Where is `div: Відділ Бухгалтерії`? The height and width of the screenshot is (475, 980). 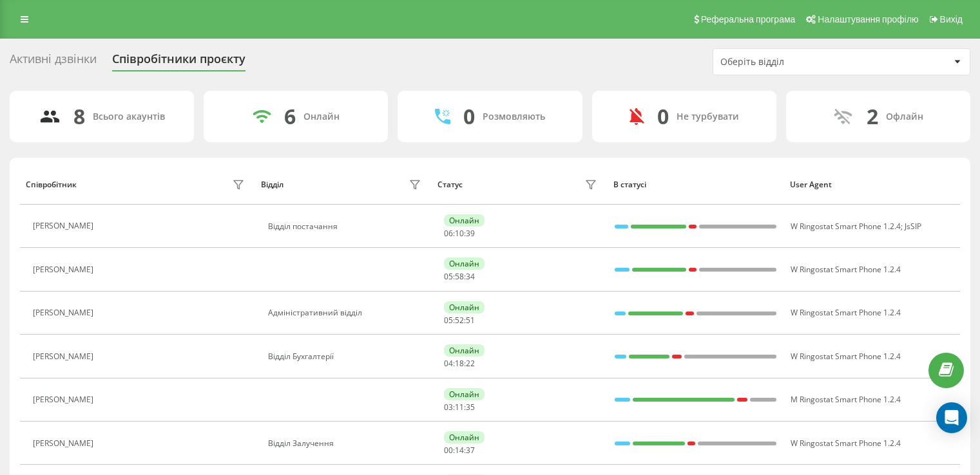 div: Відділ Бухгалтерії is located at coordinates (346, 357).